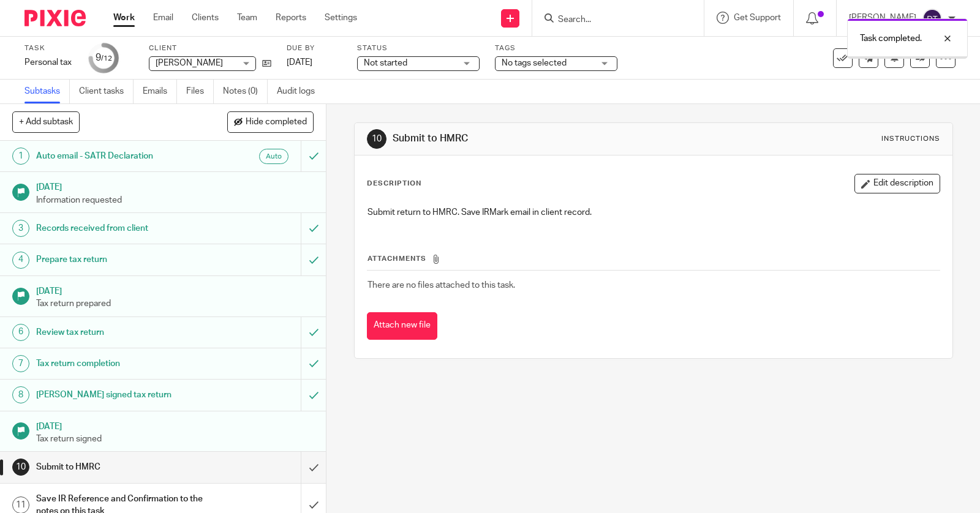 This screenshot has height=513, width=980. What do you see at coordinates (120, 260) in the screenshot?
I see `h1: Prepare tax return` at bounding box center [120, 260].